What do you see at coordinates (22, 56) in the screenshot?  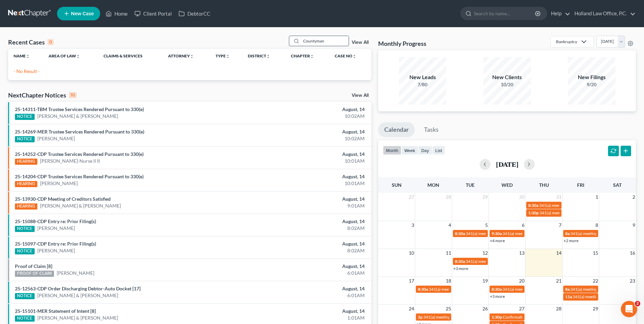 I see `a: Nameunfold_more` at bounding box center [22, 56].